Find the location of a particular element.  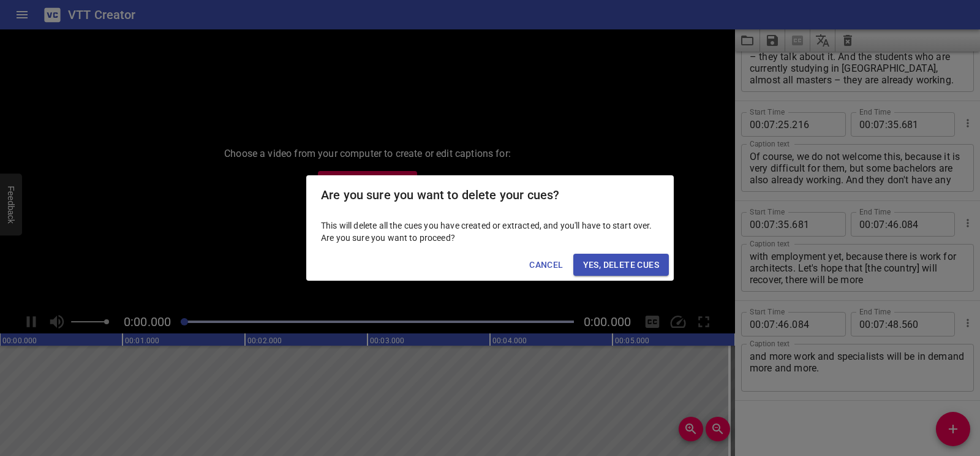

span: Yes, Delete Cues is located at coordinates (621, 265).